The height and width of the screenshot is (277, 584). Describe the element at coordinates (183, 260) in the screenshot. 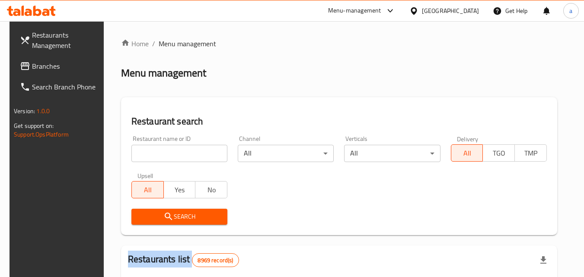

I see `h2: Restaurants list` at that location.